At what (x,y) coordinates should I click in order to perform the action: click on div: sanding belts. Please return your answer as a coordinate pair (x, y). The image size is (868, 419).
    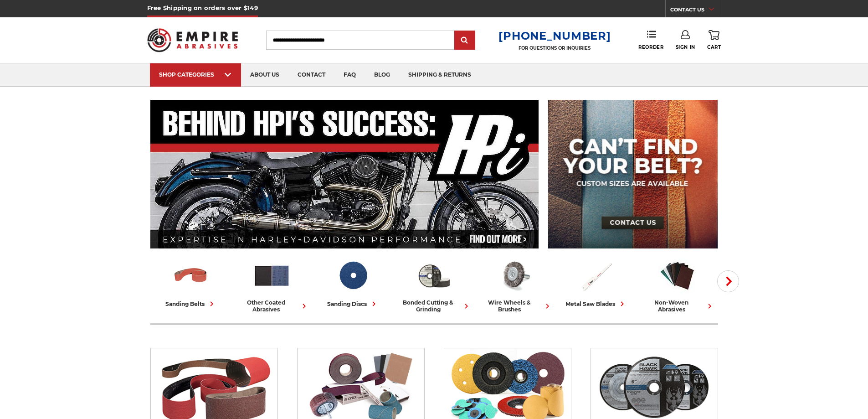
    Looking at the image, I should click on (191, 303).